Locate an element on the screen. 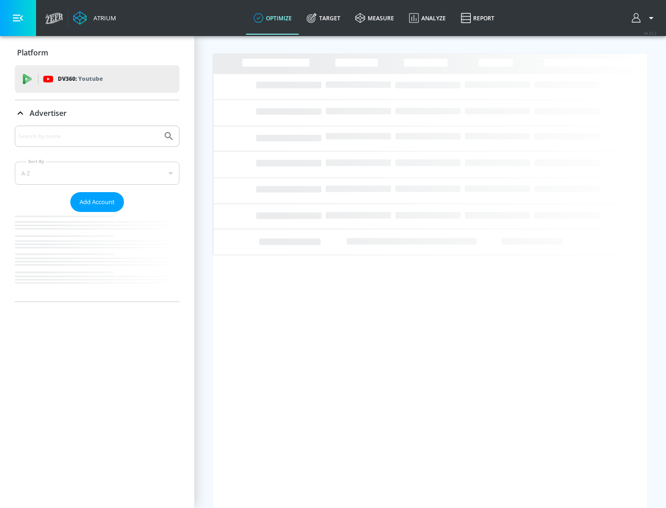  div: DV360: Youtube is located at coordinates (97, 79).